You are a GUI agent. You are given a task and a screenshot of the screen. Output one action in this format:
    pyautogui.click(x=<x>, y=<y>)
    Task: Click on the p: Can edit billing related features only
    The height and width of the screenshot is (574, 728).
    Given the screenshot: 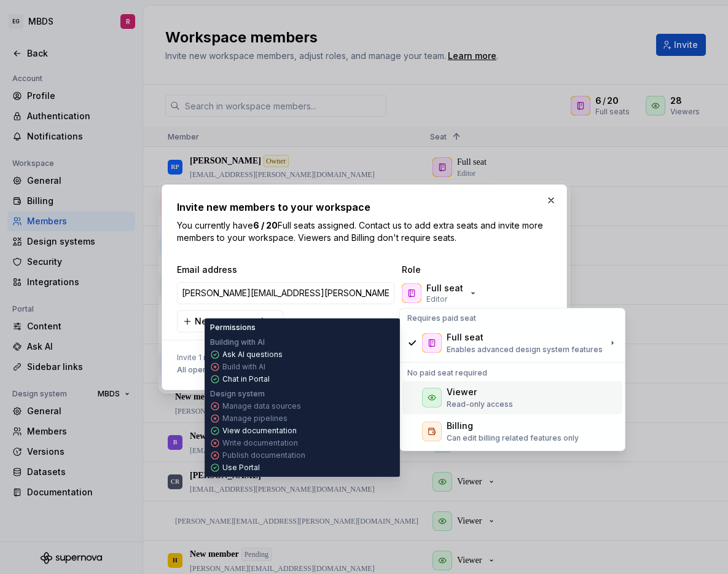 What is the action you would take?
    pyautogui.click(x=512, y=438)
    